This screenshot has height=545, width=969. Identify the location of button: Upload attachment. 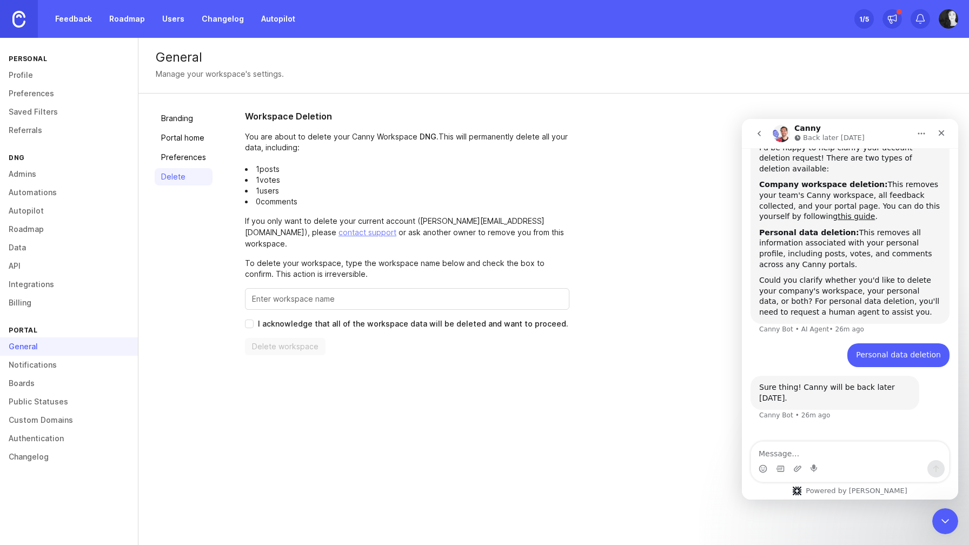
(56, 350).